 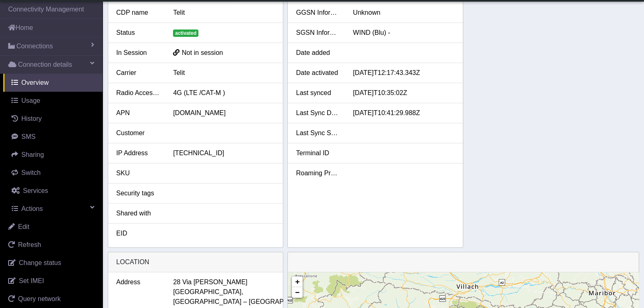 What do you see at coordinates (138, 73) in the screenshot?
I see `div: Carrier` at bounding box center [138, 73].